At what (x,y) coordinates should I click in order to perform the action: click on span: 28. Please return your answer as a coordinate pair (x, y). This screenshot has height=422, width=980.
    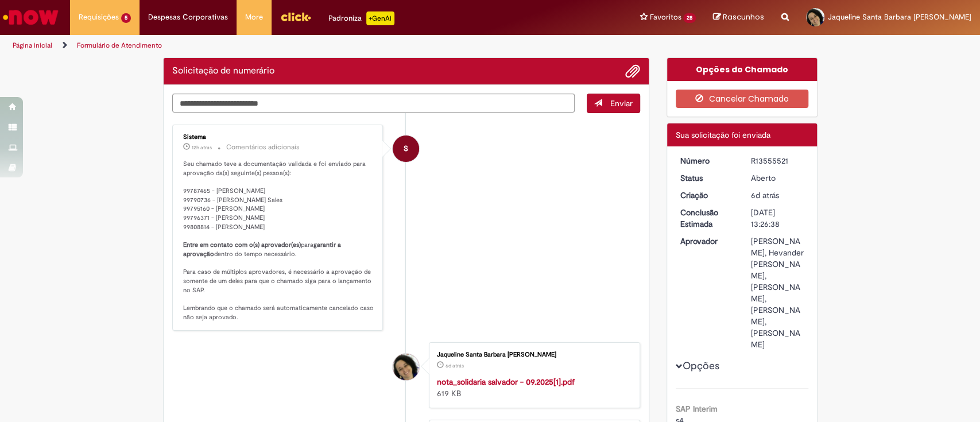
    Looking at the image, I should click on (690, 18).